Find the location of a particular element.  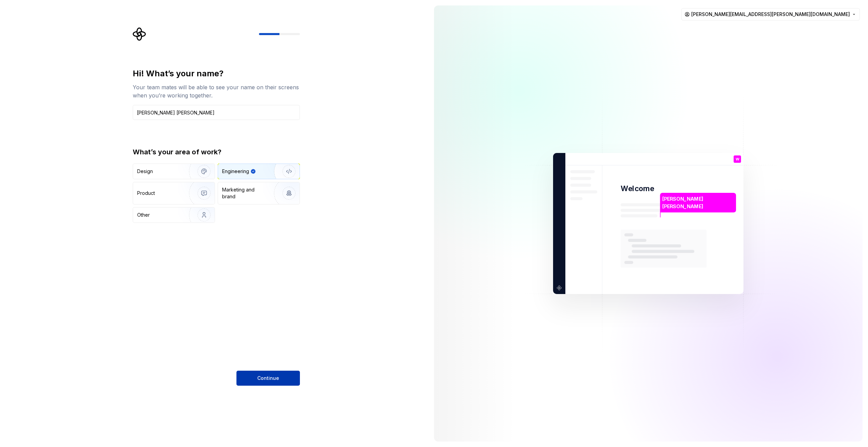

svg: Supernova Logo is located at coordinates (139, 34).